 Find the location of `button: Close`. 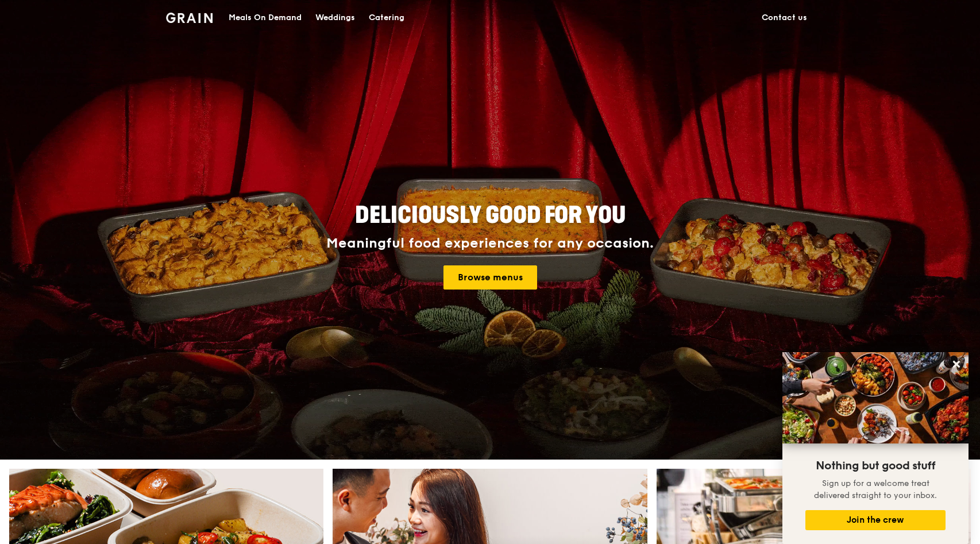

button: Close is located at coordinates (956, 364).